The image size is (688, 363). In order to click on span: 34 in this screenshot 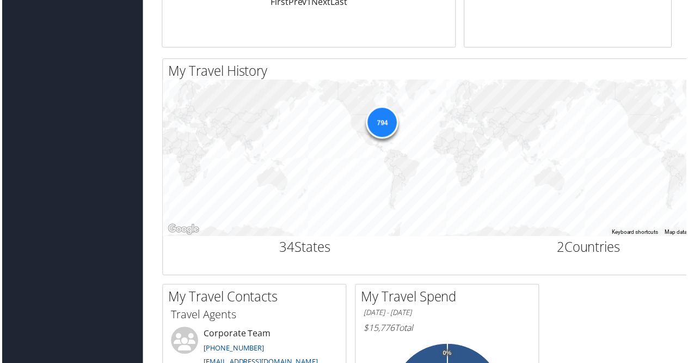, I will do `click(286, 248)`.